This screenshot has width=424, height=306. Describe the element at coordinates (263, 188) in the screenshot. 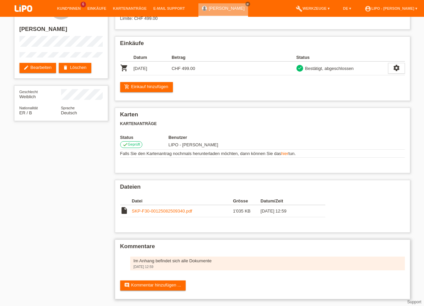

I see `h2: Dateien` at that location.